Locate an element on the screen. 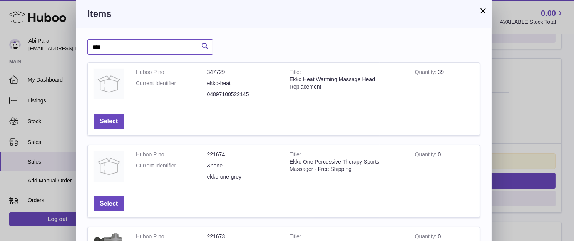 This screenshot has height=241, width=574. h3: Items is located at coordinates (284, 14).